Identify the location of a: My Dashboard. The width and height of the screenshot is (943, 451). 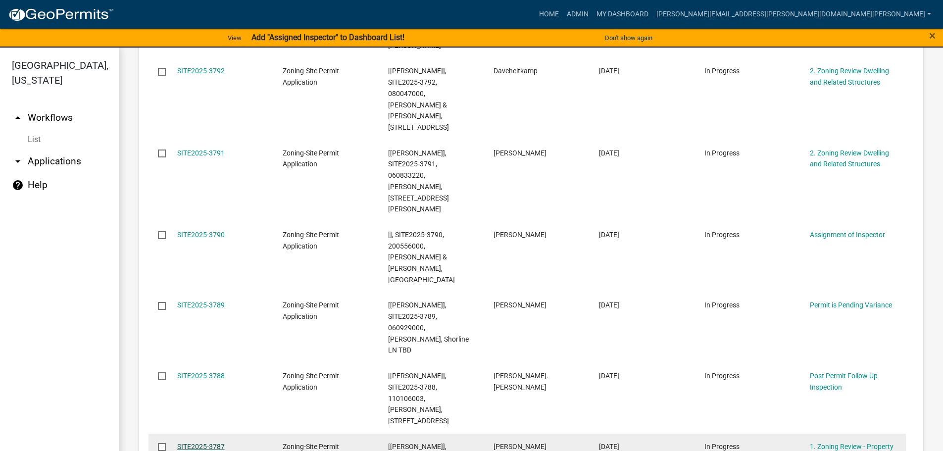
(622, 14).